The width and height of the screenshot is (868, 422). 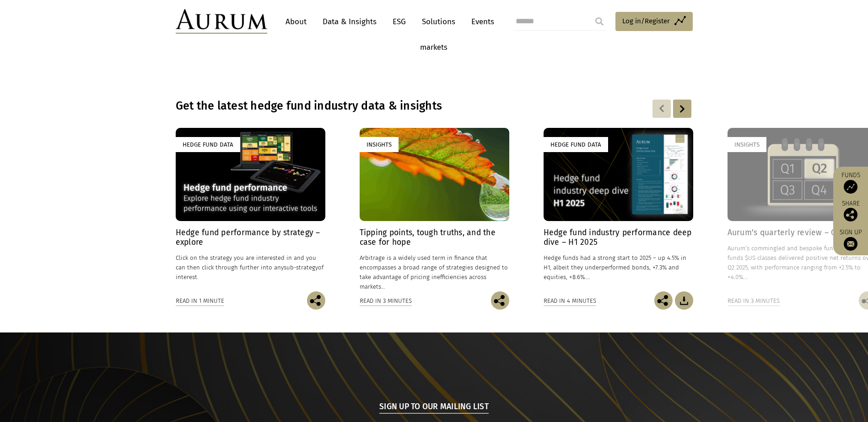 I want to click on div: Share, so click(x=850, y=211).